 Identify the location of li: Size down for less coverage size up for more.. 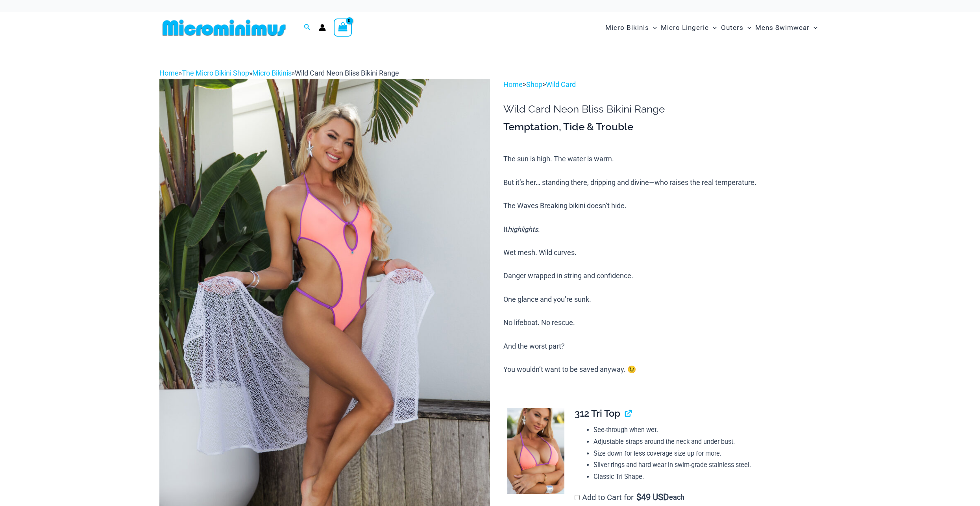
(704, 454).